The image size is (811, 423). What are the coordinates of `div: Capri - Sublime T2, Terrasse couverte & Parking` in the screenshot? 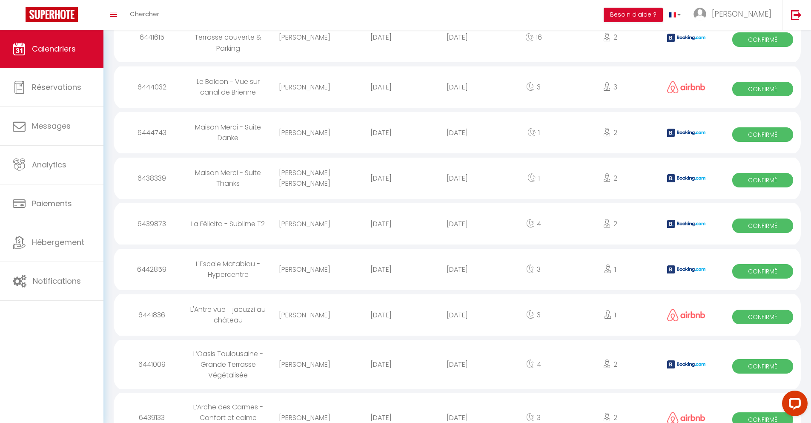 It's located at (228, 37).